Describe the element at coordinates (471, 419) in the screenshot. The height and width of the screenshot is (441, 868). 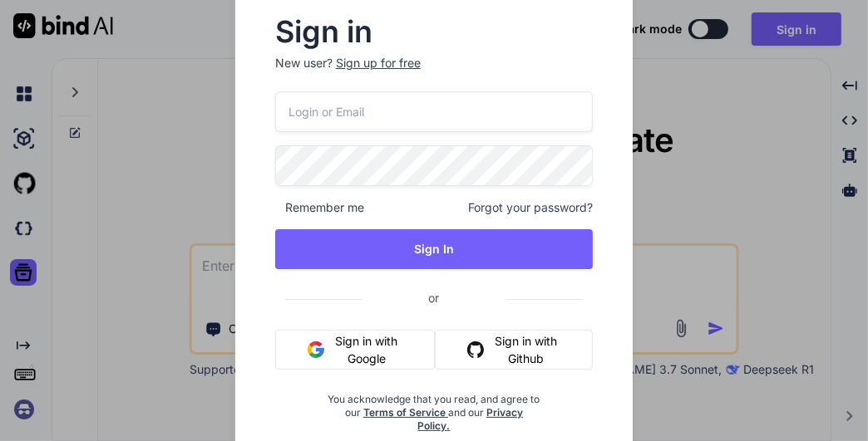
I see `a: Privacy Policy.` at that location.